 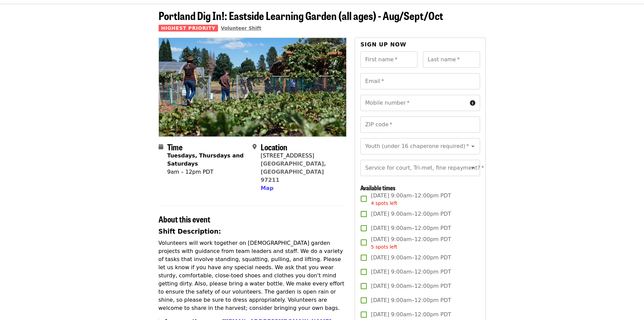 What do you see at coordinates (241, 28) in the screenshot?
I see `a: Volunteer Shift` at bounding box center [241, 28].